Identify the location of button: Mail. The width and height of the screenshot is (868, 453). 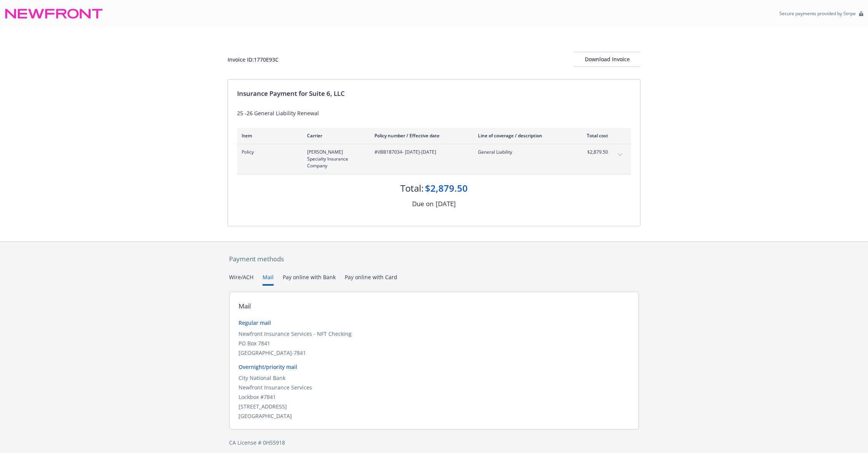
(268, 279).